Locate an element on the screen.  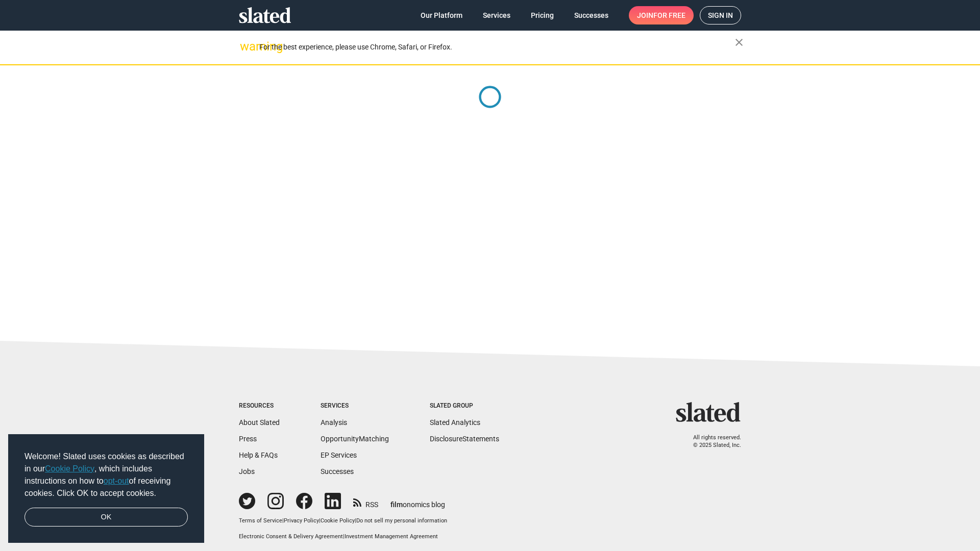
a: RSS is located at coordinates (366, 502).